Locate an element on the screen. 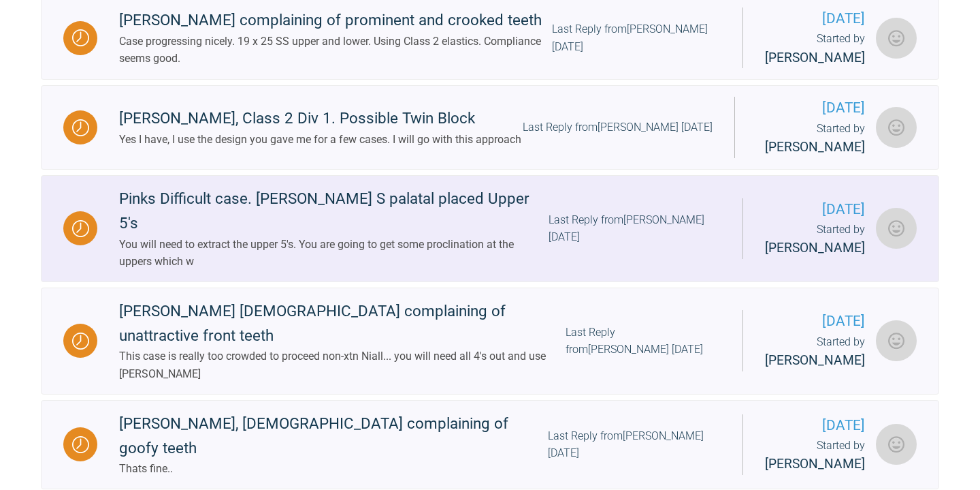 This screenshot has height=490, width=980. div: You will need to extract the upper 5's. You are going to get some proclination at the uppers which w is located at coordinates (334, 253).